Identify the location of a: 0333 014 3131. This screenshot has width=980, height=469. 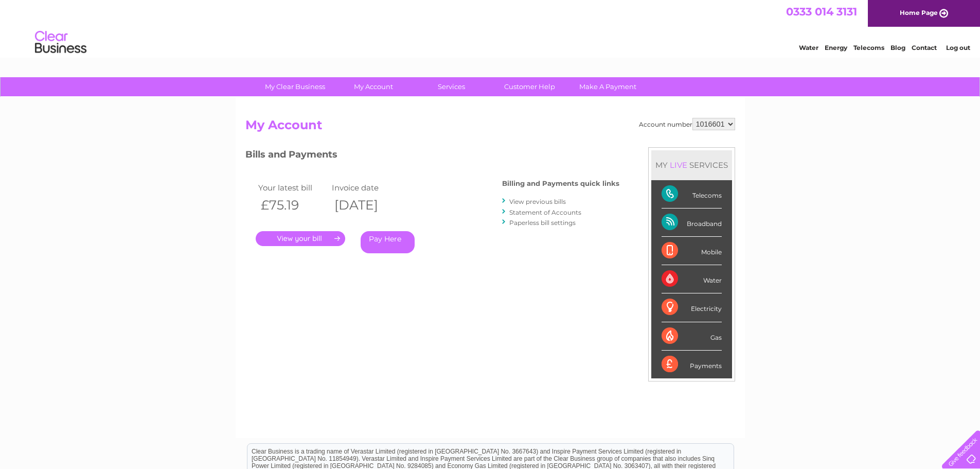
(821, 11).